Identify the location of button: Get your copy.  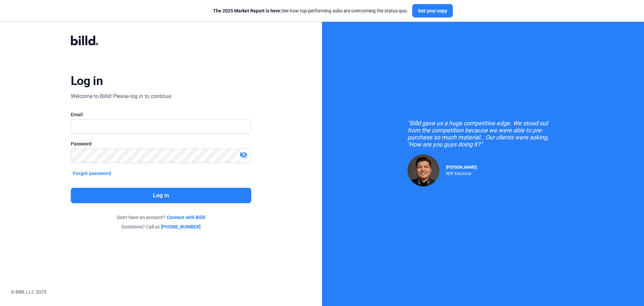
(432, 11).